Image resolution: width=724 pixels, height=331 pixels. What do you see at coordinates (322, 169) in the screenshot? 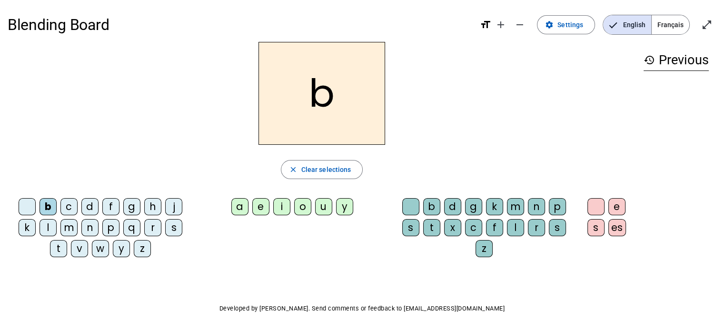
I see `button: Clear selections` at bounding box center [322, 169].